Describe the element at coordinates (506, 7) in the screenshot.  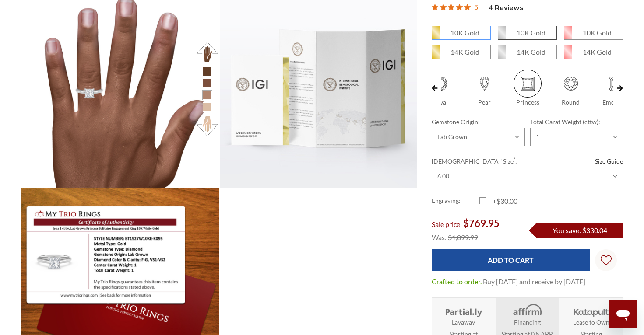
I see `span: 4 Reviews` at that location.